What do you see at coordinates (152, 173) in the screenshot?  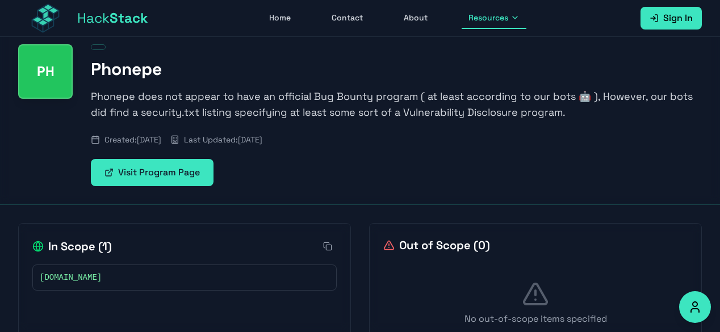 I see `a: Visit Program Page` at bounding box center [152, 173].